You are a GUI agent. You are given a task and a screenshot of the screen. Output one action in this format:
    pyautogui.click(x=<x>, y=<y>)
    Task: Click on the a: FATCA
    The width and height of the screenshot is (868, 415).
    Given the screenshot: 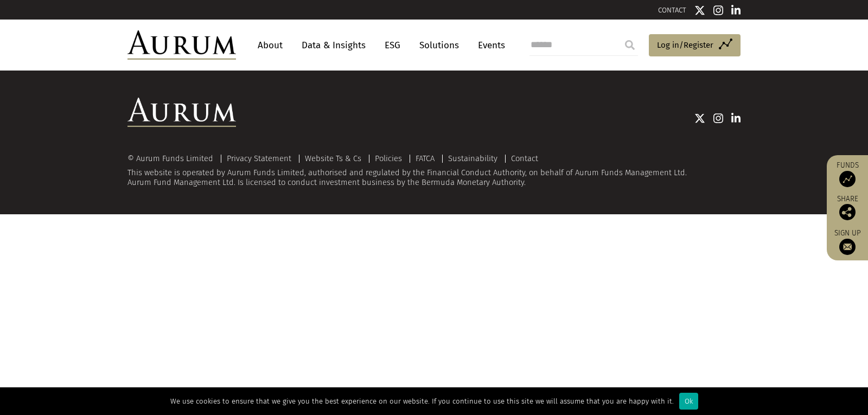 What is the action you would take?
    pyautogui.click(x=425, y=158)
    